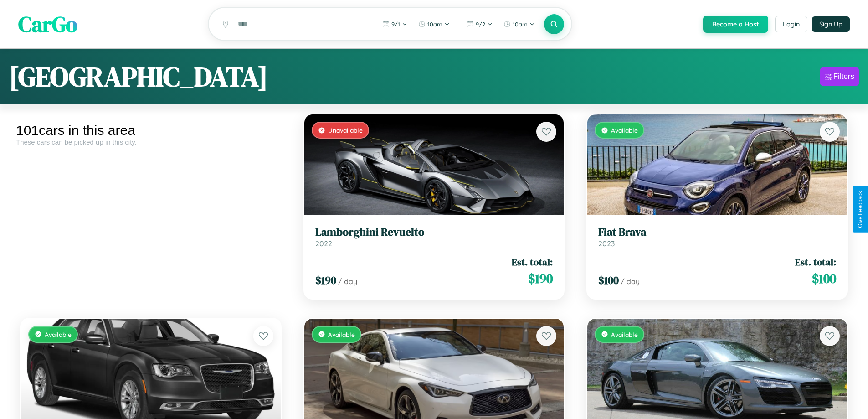  Describe the element at coordinates (324, 243) in the screenshot. I see `span: 2022` at that location.